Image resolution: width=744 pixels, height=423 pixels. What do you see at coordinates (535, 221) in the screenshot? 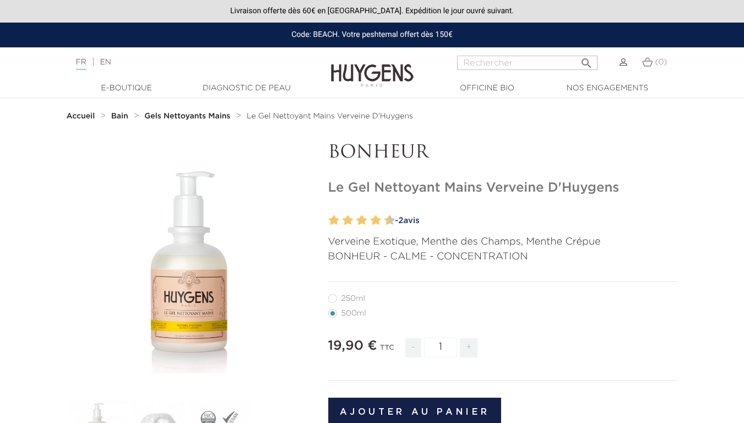
I see `a: -2avis` at bounding box center [535, 221].